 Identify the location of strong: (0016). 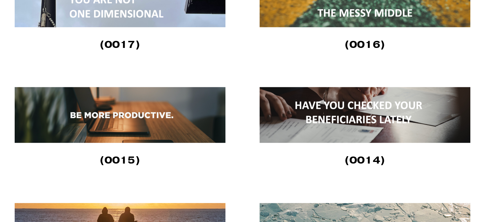
(365, 44).